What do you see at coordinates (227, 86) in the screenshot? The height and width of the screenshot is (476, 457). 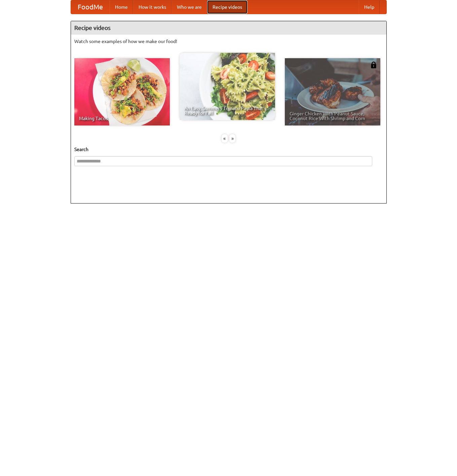 I see `a: An Easy, Summery Tomato Pasta That's Ready for Fall` at bounding box center [227, 86].